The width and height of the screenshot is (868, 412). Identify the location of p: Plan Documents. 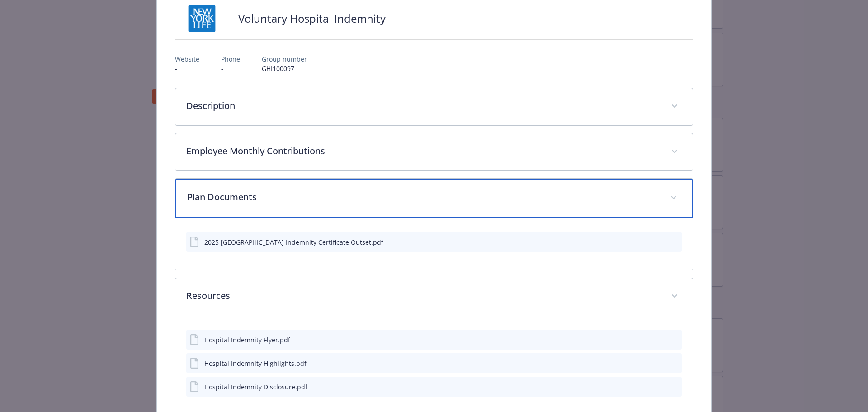
(424, 197).